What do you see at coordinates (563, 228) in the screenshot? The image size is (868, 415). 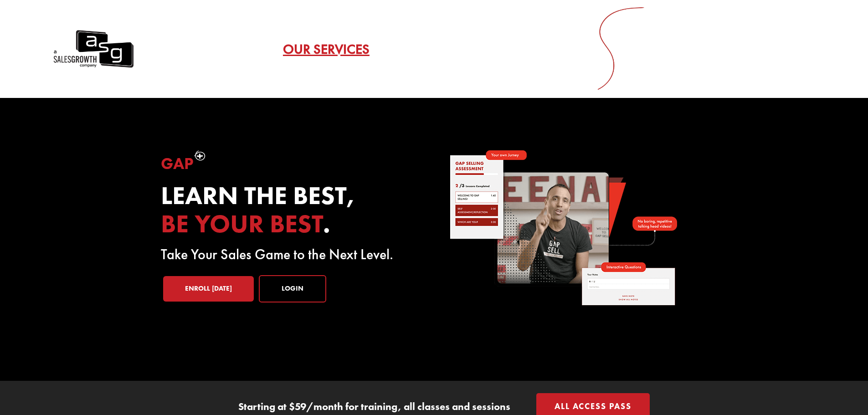 I see `img: self-paced-sales-course-online` at bounding box center [563, 228].